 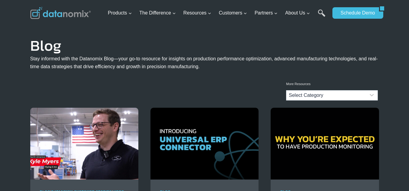 What do you see at coordinates (197, 13) in the screenshot?
I see `span: Resources` at bounding box center [197, 13].